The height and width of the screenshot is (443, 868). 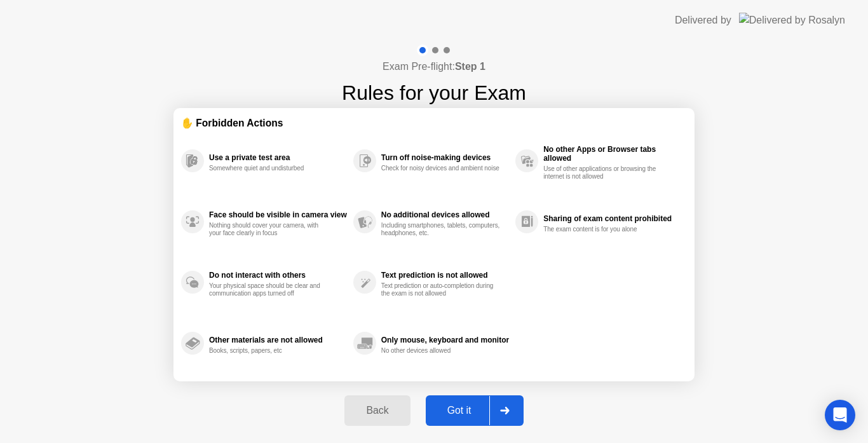 What do you see at coordinates (445, 215) in the screenshot?
I see `div: No additional devices allowed` at bounding box center [445, 215].